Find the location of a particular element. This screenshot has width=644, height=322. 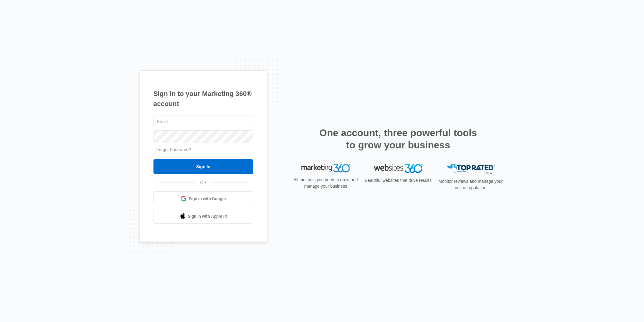

h2: One account, three powerful tools to grow your business is located at coordinates (398, 139).